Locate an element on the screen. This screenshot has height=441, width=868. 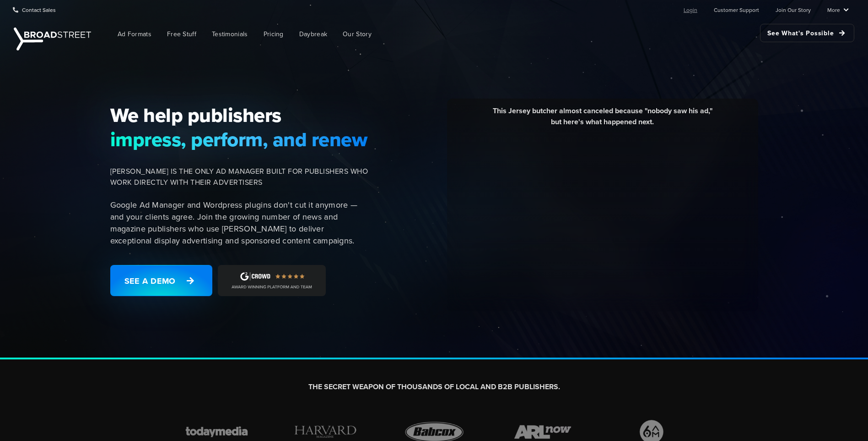
span: Ad Formats is located at coordinates (135, 34).